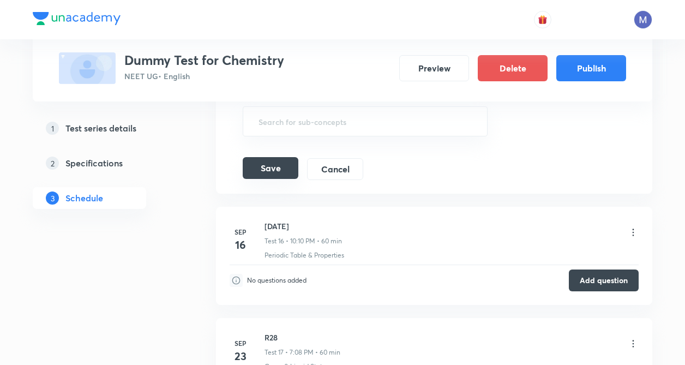 The width and height of the screenshot is (685, 365). What do you see at coordinates (87, 68) in the screenshot?
I see `img: fallback-thumbnail.png` at bounding box center [87, 68].